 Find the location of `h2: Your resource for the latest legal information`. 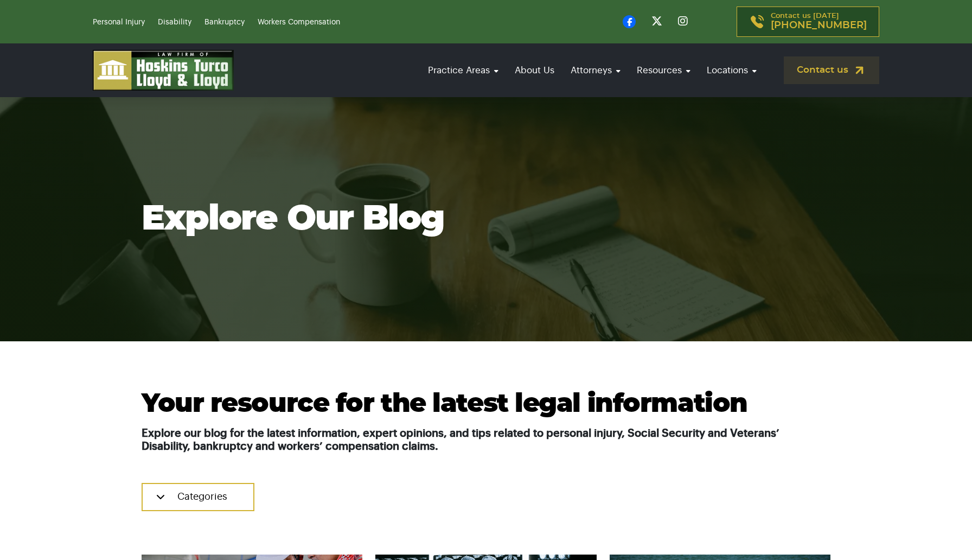

h2: Your resource for the latest legal information is located at coordinates (486, 404).